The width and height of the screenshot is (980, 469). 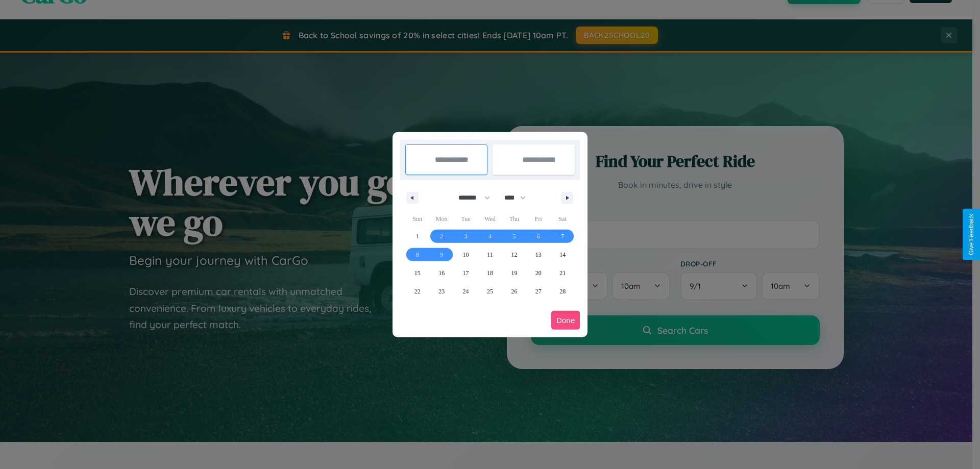 What do you see at coordinates (563, 236) in the screenshot?
I see `span: 7` at bounding box center [563, 236].